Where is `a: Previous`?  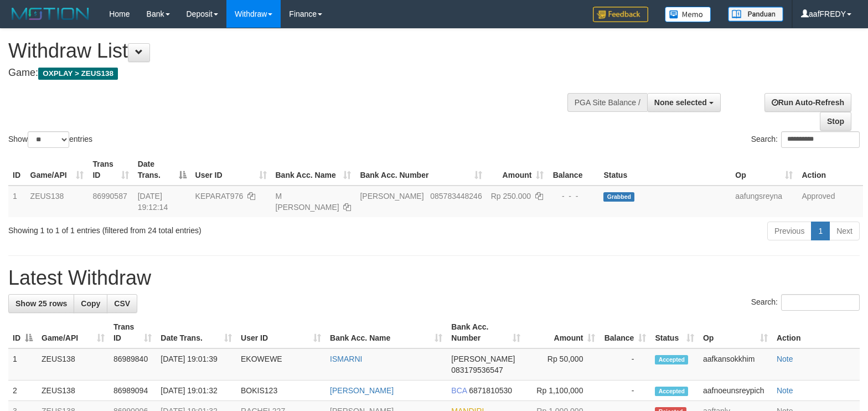
a: Previous is located at coordinates (789, 231).